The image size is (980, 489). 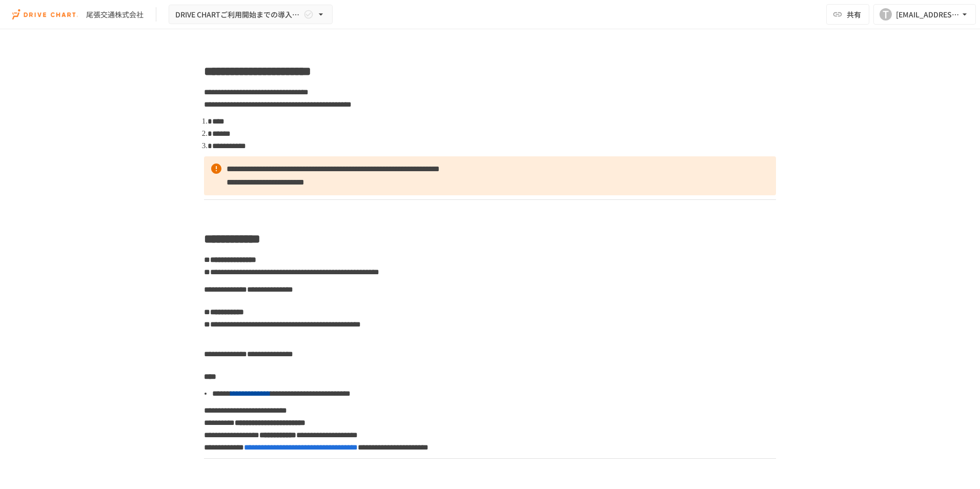 I want to click on button: 共有, so click(x=848, y=14).